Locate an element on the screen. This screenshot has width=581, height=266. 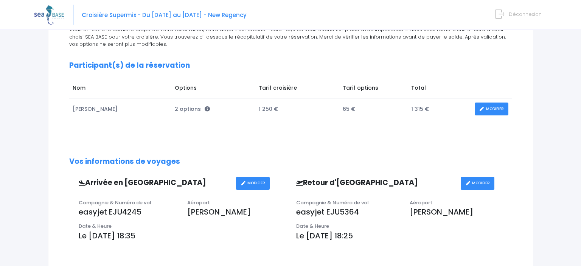
span: Déconnexion is located at coordinates (525, 14).